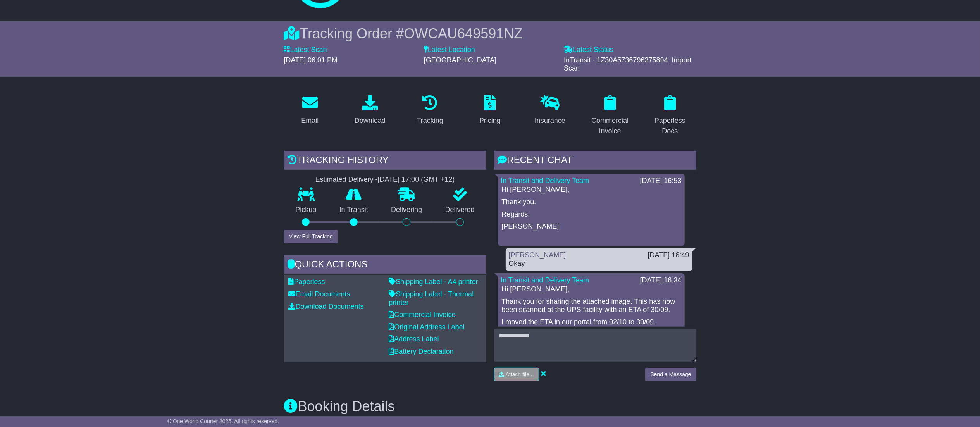  I want to click on p: Delivering, so click(407, 210).